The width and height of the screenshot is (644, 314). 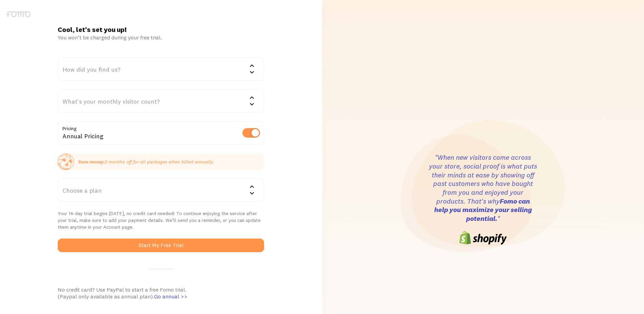 I want to click on div: No credit card? Use PayPal to start a free Fomo trial. (Paypal only available as annual plan)., so click(x=161, y=293).